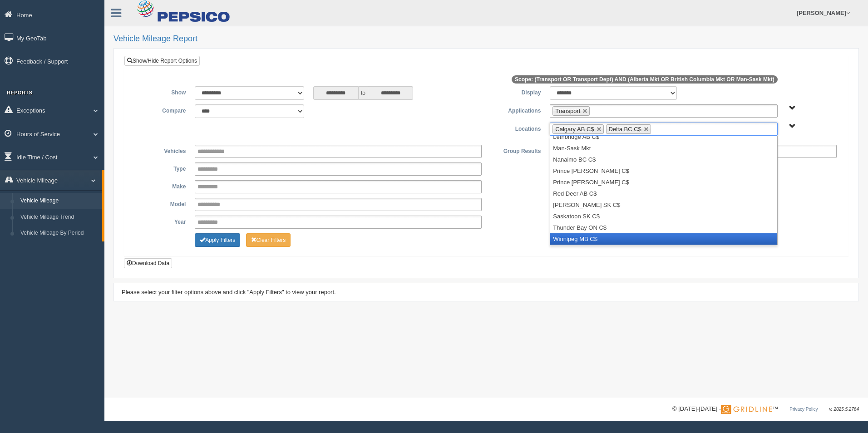 This screenshot has height=433, width=868. Describe the element at coordinates (663, 136) in the screenshot. I see `li: Lethbridge AB C$` at that location.